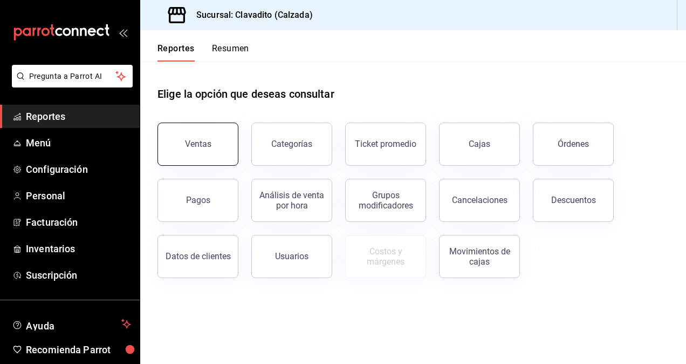 This screenshot has width=686, height=364. I want to click on div: Costos y márgenes, so click(386, 256).